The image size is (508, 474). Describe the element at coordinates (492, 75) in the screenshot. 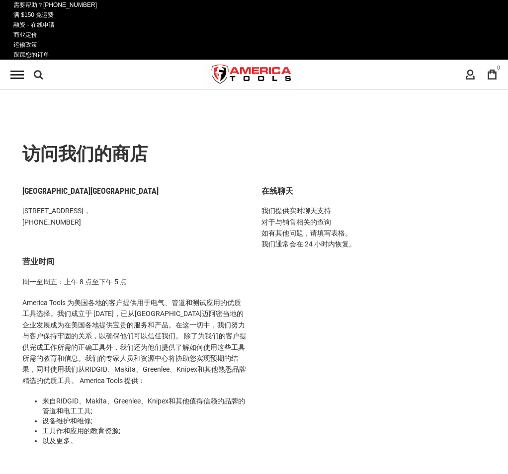

I see `a: 0` at that location.